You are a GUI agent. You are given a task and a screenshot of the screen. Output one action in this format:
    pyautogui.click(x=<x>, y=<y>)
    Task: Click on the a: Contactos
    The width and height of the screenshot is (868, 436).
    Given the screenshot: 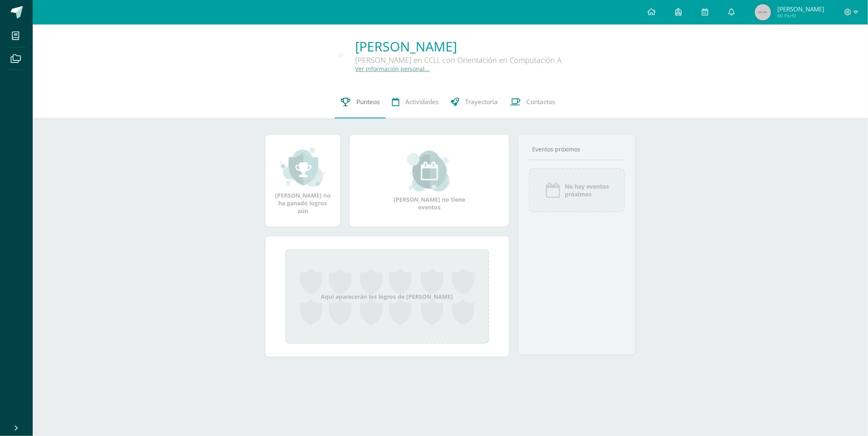 What is the action you would take?
    pyautogui.click(x=532, y=102)
    